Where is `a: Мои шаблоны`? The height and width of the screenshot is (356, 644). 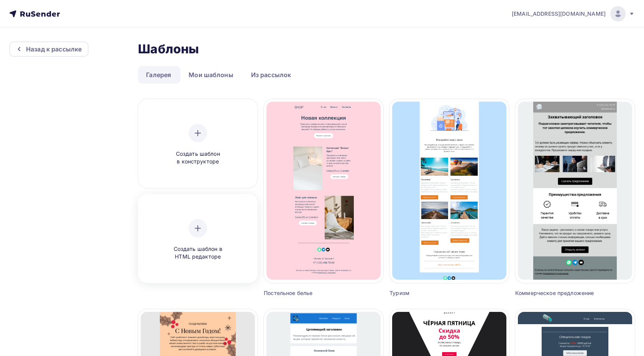 a: Мои шаблоны is located at coordinates (211, 75).